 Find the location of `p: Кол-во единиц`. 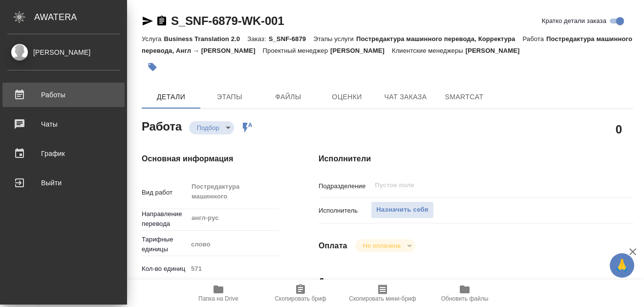

p: Кол-во единиц is located at coordinates (165, 269).